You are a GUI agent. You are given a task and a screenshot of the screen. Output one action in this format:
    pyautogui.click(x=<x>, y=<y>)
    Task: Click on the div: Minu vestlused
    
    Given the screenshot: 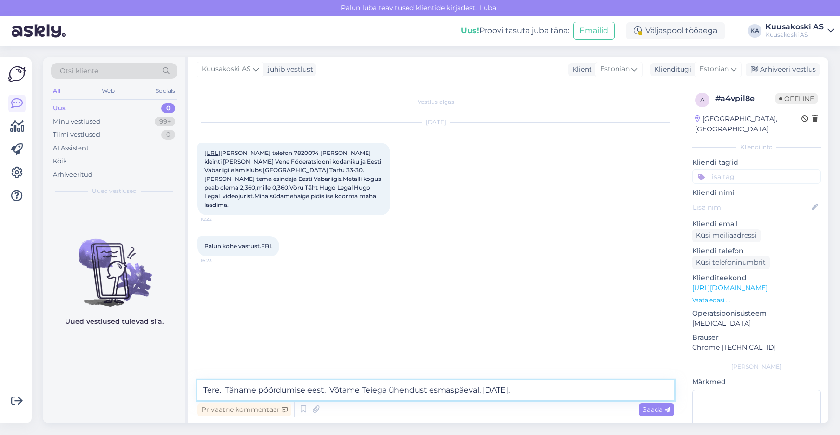 What is the action you would take?
    pyautogui.click(x=77, y=122)
    